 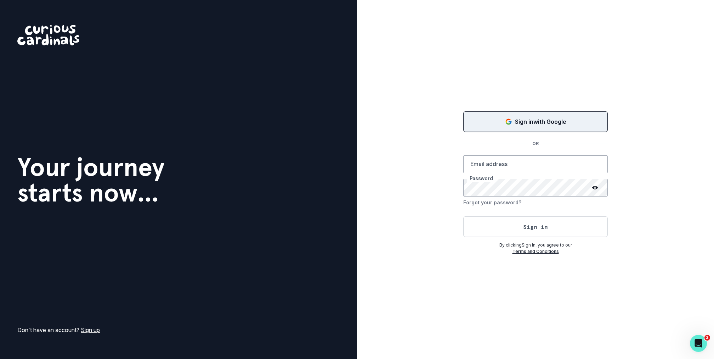 What do you see at coordinates (536, 245) in the screenshot?
I see `p: By clicking Sign In , you agree to our` at bounding box center [536, 245].